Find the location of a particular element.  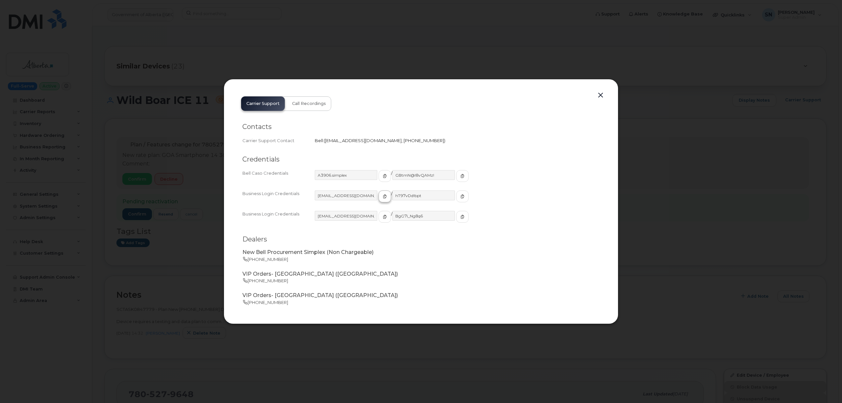

div: Bell Caso Credentials is located at coordinates (279, 179).